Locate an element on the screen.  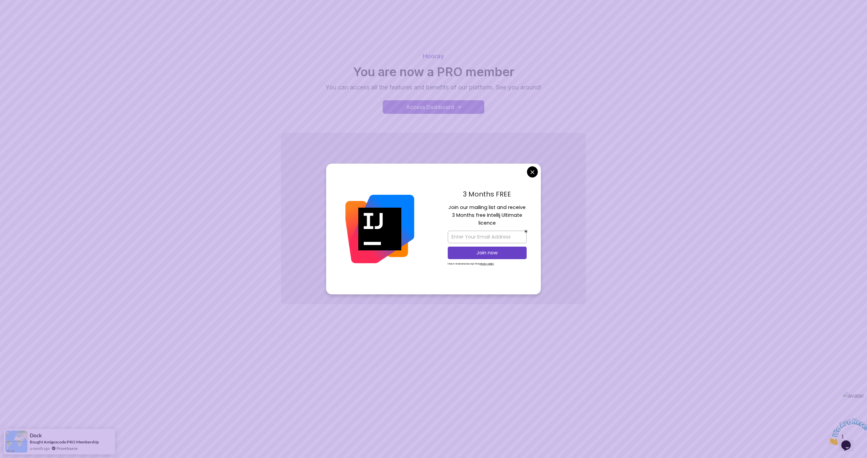
img: provesource social proof notification image is located at coordinates (16, 442).